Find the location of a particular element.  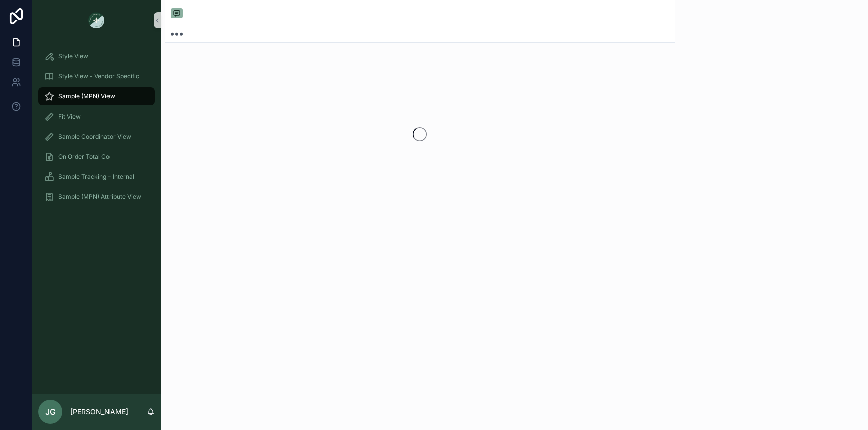

a: Style View is located at coordinates (96, 56).